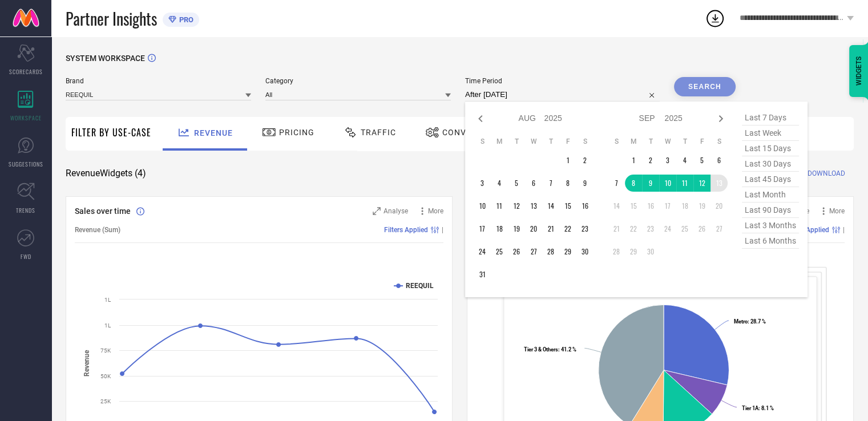  Describe the element at coordinates (616, 229) in the screenshot. I see `td: Sun Sep 21 2025` at that location.